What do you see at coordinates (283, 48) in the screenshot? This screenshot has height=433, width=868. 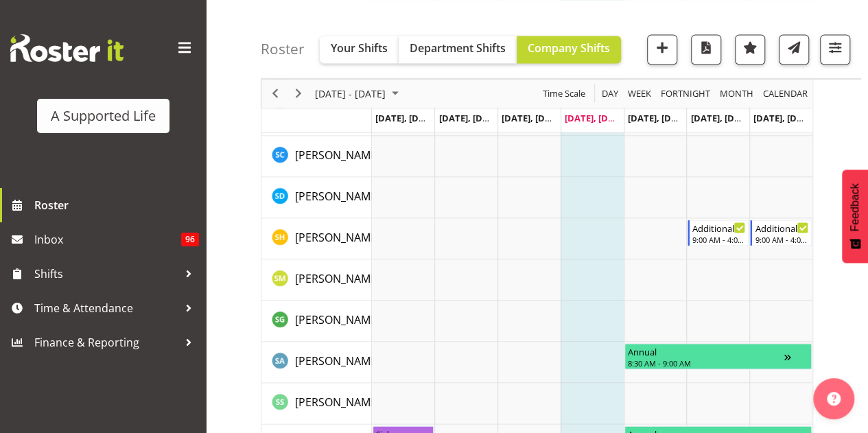 I see `h4: Roster` at bounding box center [283, 48].